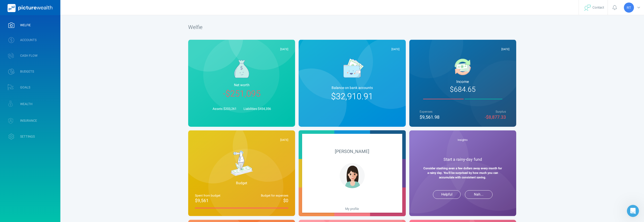 The image size is (644, 222). What do you see at coordinates (242, 183) in the screenshot?
I see `span: Budget` at bounding box center [242, 183].